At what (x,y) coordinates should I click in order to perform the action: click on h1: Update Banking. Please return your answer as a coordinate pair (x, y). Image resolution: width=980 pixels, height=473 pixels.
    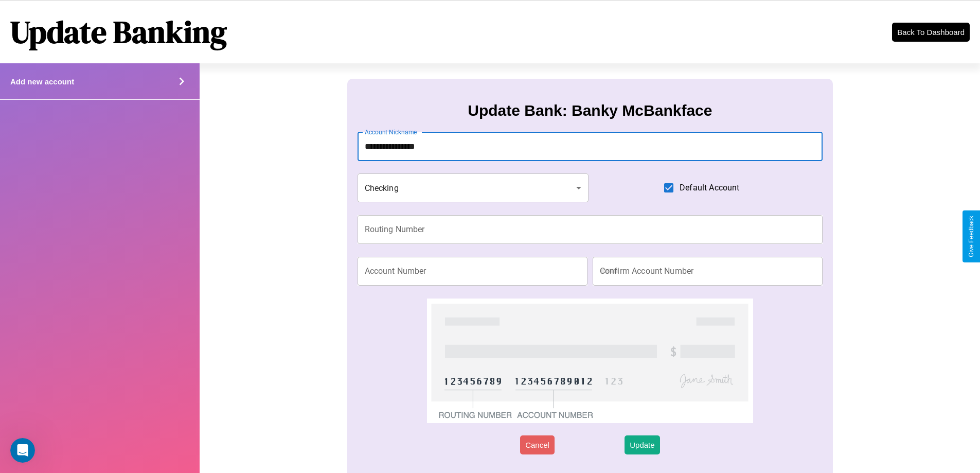
    Looking at the image, I should click on (119, 32).